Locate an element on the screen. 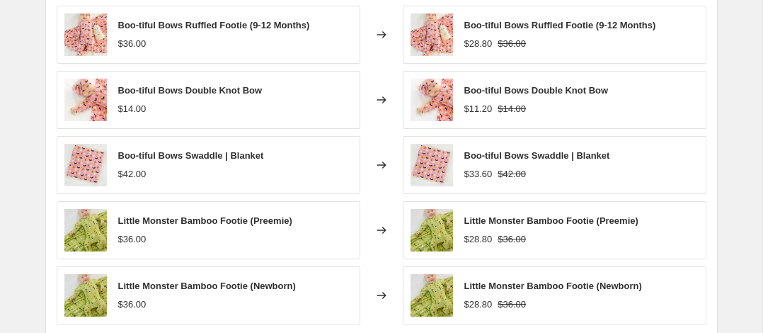 The height and width of the screenshot is (333, 763). div: $11.20 is located at coordinates (479, 109).